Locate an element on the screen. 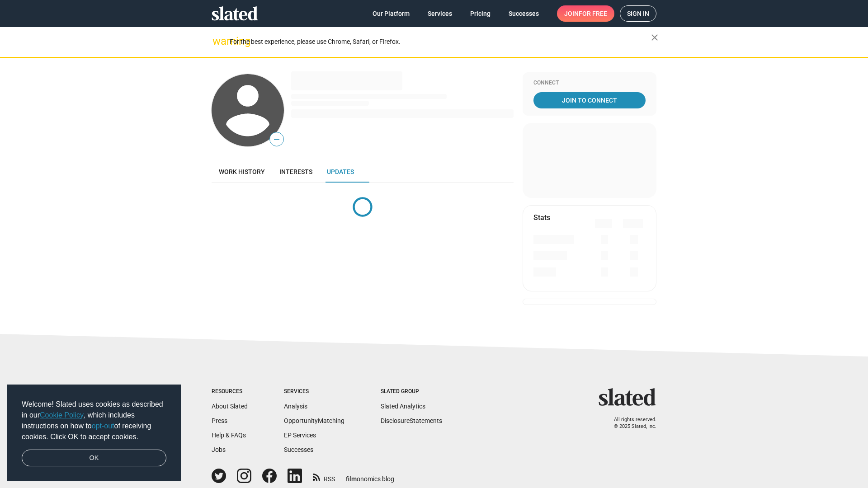 Image resolution: width=868 pixels, height=488 pixels. a: OpportunityMatching is located at coordinates (314, 421).